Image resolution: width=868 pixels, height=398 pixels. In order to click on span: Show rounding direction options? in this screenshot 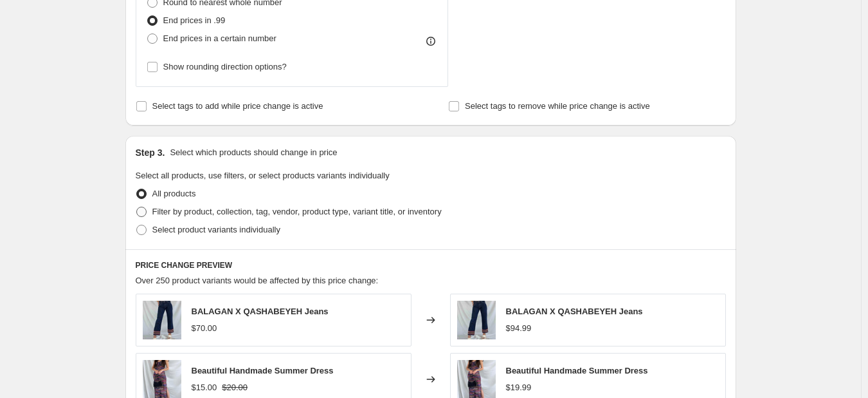, I will do `click(225, 66)`.